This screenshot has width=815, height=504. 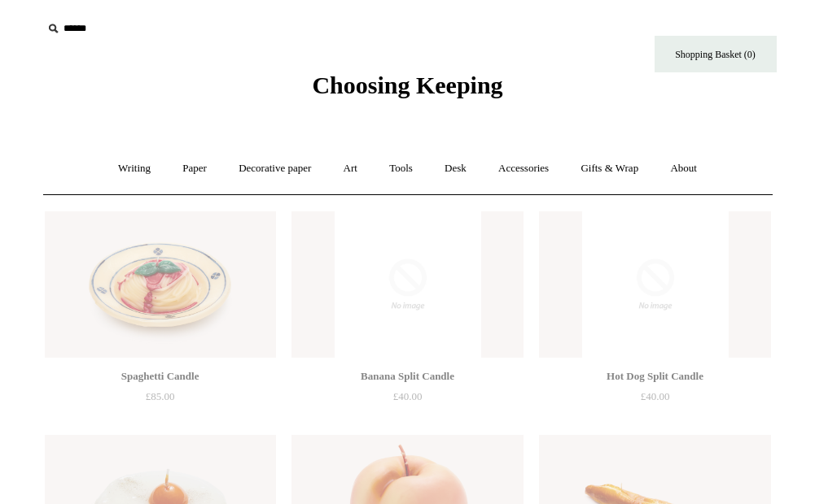 What do you see at coordinates (275, 168) in the screenshot?
I see `a: Decorative paper` at bounding box center [275, 168].